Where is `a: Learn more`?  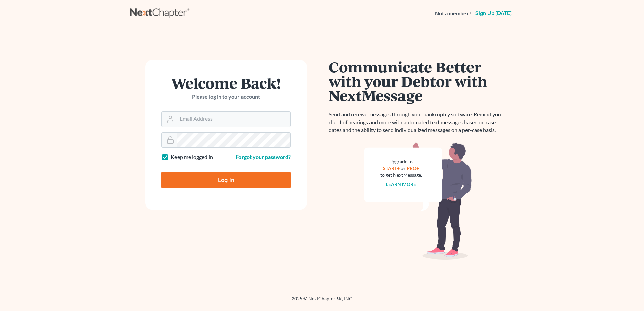
a: Learn more is located at coordinates (401, 184).